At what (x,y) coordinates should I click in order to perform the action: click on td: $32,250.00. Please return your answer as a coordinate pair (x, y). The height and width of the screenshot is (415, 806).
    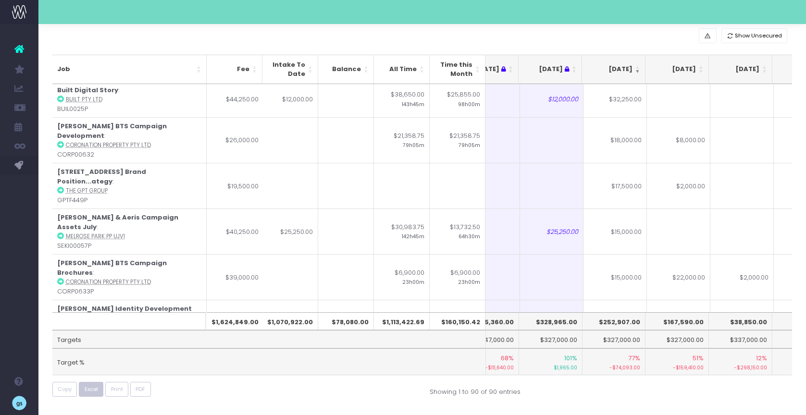
    Looking at the image, I should click on (615, 99).